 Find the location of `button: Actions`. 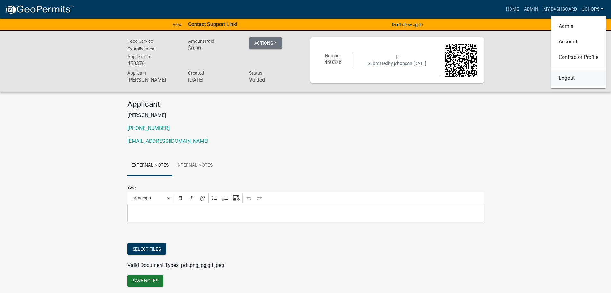

button: Actions is located at coordinates (266, 43).